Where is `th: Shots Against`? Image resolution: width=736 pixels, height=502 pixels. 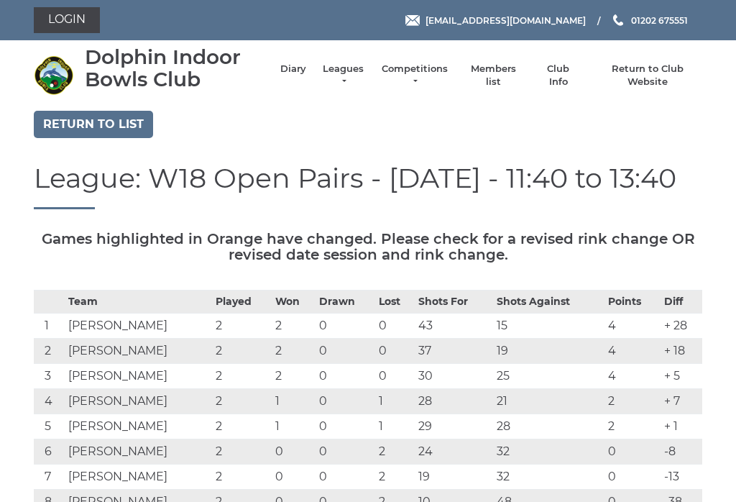
th: Shots Against is located at coordinates (548, 302).